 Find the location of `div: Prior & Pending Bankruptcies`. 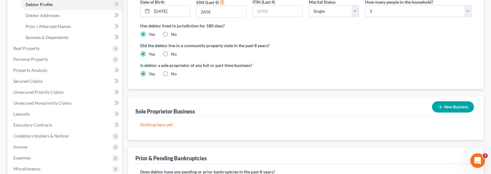

div: Prior & Pending Bankruptcies is located at coordinates (171, 158).